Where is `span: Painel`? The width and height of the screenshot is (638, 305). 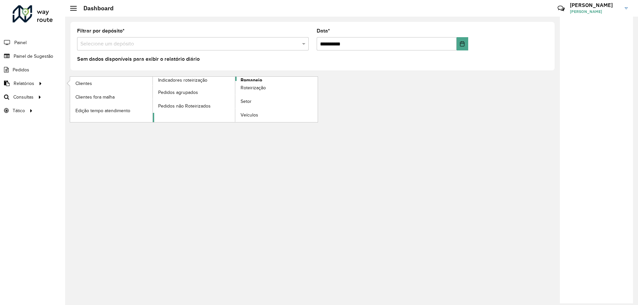
span: Painel is located at coordinates (20, 43).